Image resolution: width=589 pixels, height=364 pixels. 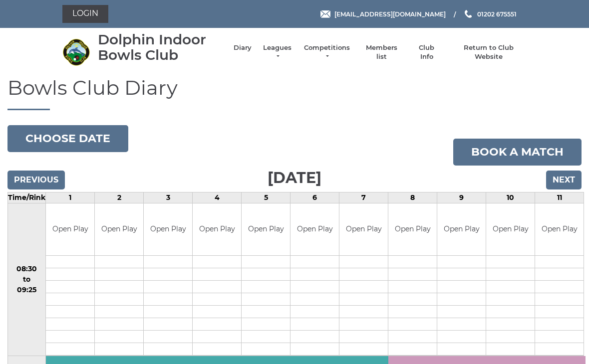 What do you see at coordinates (68, 139) in the screenshot?
I see `button: Choose date` at bounding box center [68, 139].